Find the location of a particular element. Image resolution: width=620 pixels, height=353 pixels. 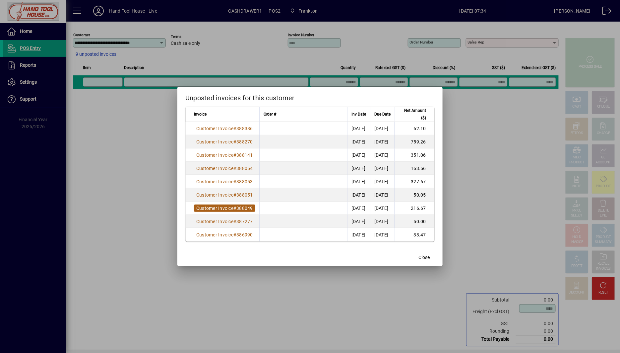

span: 388051 is located at coordinates (245, 195).